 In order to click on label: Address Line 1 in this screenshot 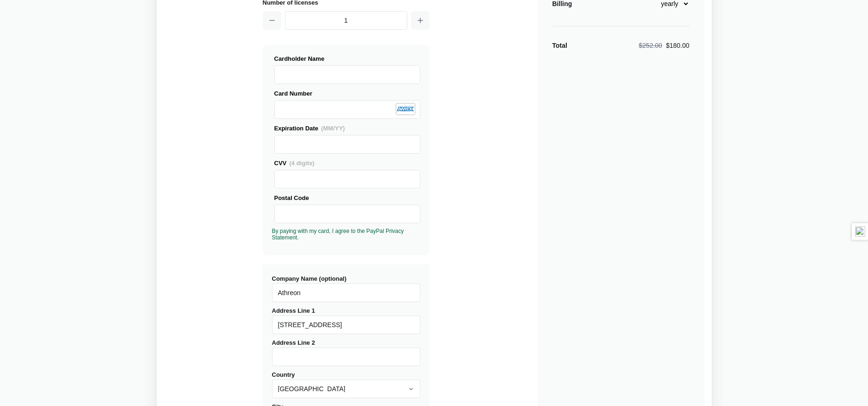, I will do `click(346, 321)`.